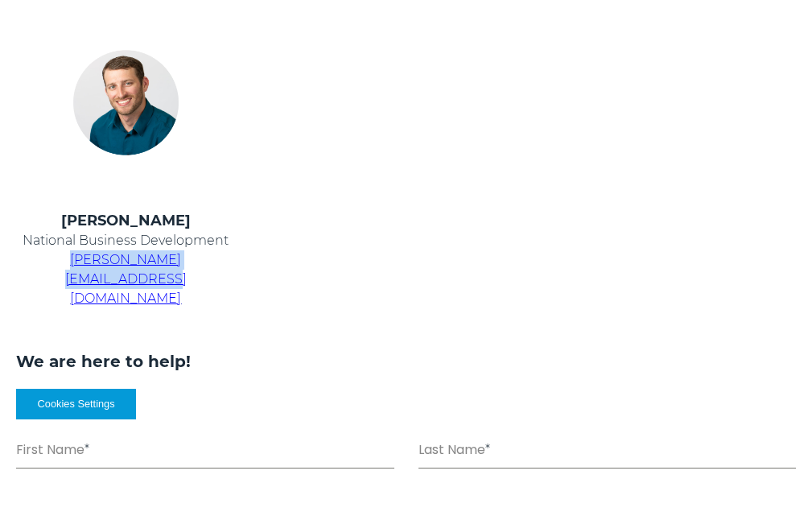 This screenshot has width=812, height=516. I want to click on h3: We are here to help!, so click(405, 362).